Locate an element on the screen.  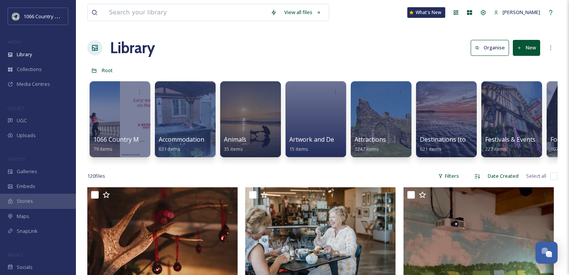
span: SOCIALS is located at coordinates (15, 254).